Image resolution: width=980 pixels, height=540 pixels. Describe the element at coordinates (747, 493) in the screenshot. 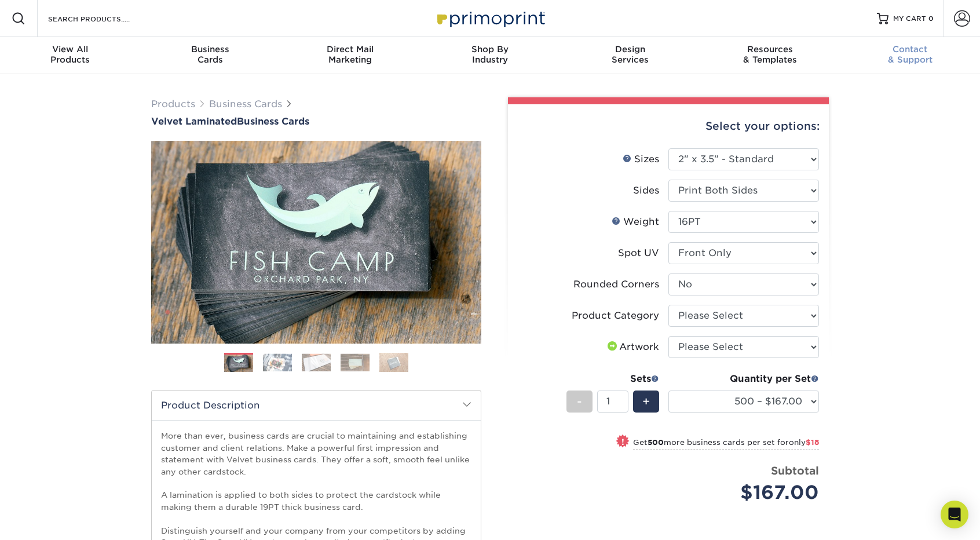

I see `div: $167.00` at that location.